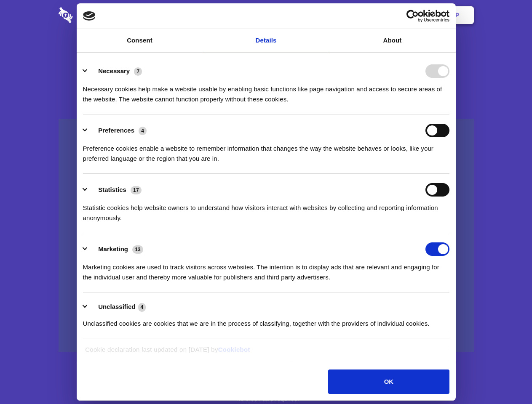  What do you see at coordinates (116, 130) in the screenshot?
I see `label: Preferences` at bounding box center [116, 130].